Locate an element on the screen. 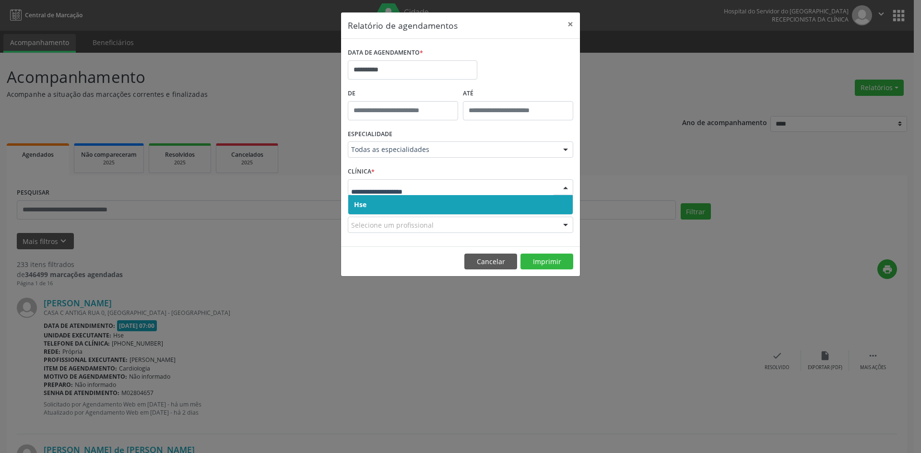  label: ESPECIALIDADE is located at coordinates (370, 134).